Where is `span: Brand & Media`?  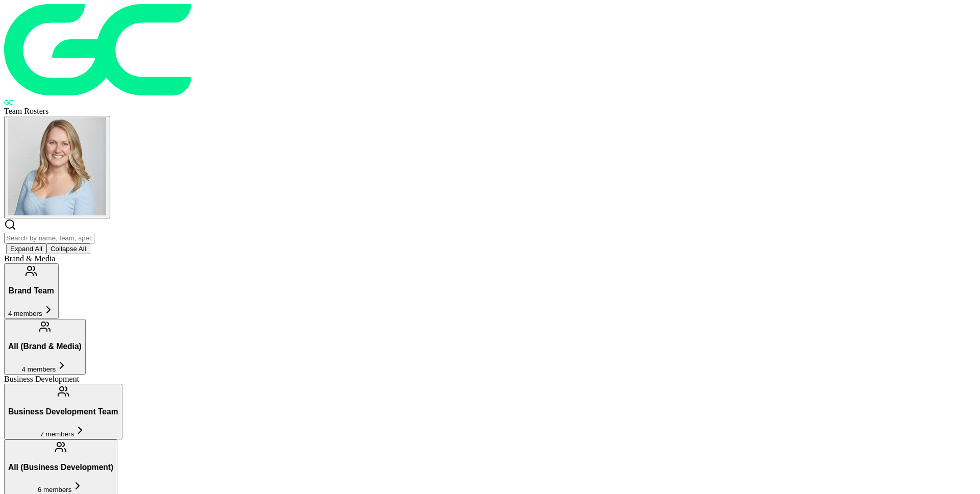
span: Brand & Media is located at coordinates (30, 258).